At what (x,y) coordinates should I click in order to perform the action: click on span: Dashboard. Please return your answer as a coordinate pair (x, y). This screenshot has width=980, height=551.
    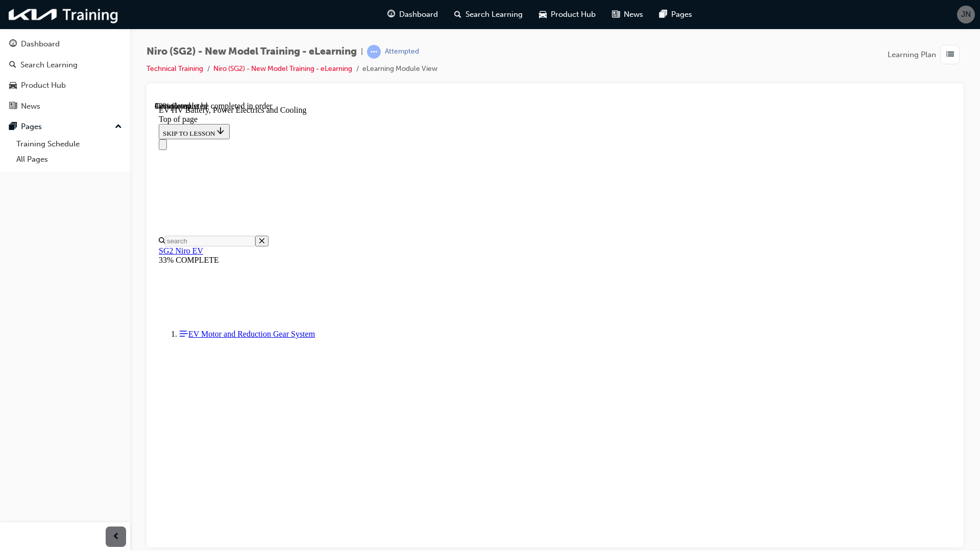
    Looking at the image, I should click on (418, 14).